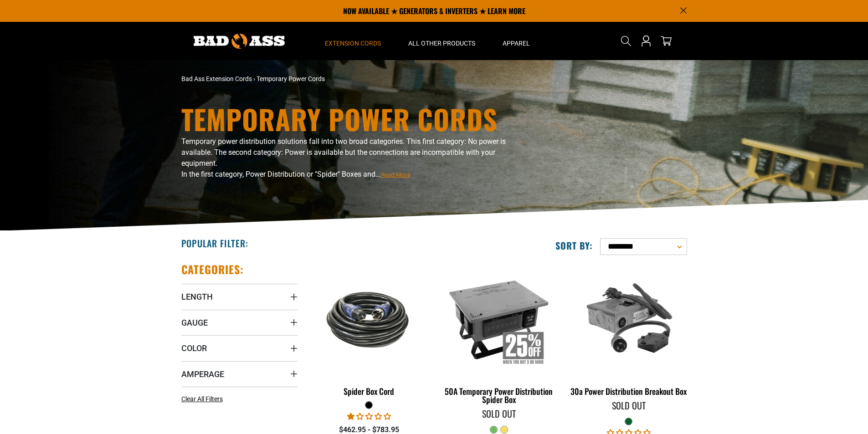 This screenshot has width=868, height=434. What do you see at coordinates (343, 152) in the screenshot?
I see `span: Temporary power distribution solutions fall into two broad categories. This first category: No po...` at bounding box center [343, 152].